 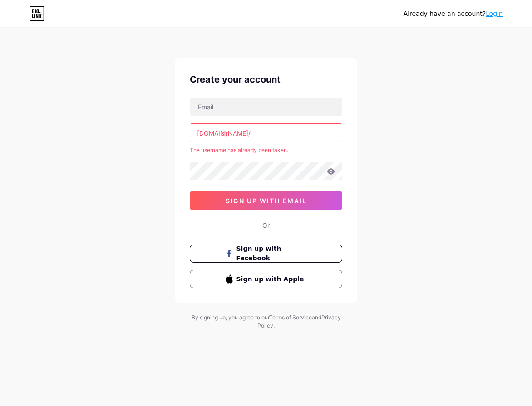 What do you see at coordinates (290, 318) in the screenshot?
I see `a: Terms of Service` at bounding box center [290, 318].